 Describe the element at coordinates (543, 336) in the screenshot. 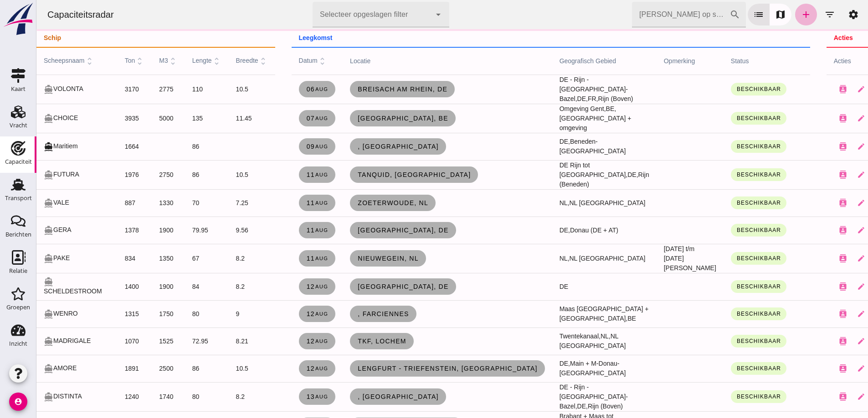

I see `span: Twentekanaal,` at that location.